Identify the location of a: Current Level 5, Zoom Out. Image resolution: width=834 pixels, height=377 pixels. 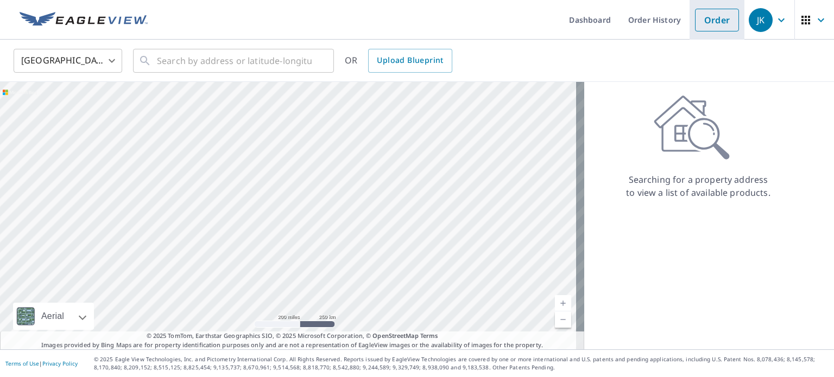
(563, 320).